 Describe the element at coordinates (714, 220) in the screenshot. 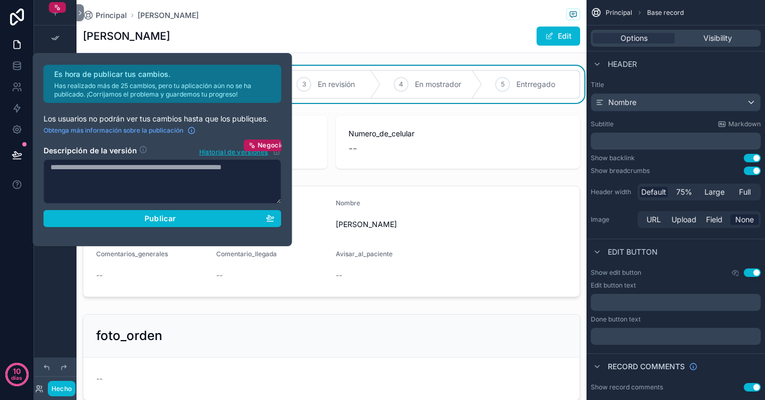

I see `span: Field` at that location.